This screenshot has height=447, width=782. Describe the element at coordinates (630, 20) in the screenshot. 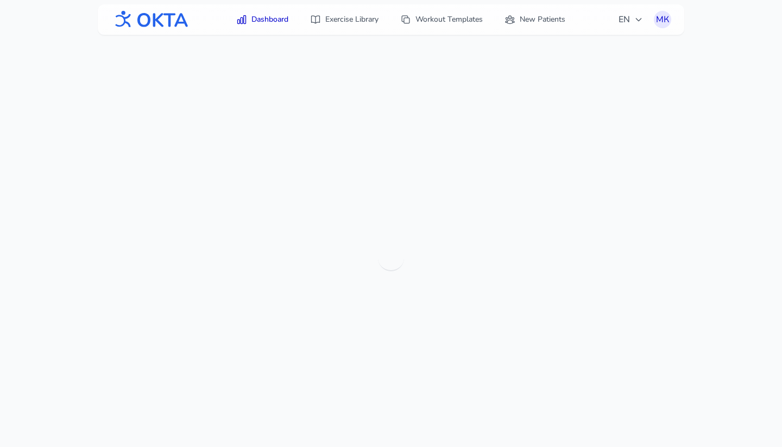

I see `button: EN` at that location.